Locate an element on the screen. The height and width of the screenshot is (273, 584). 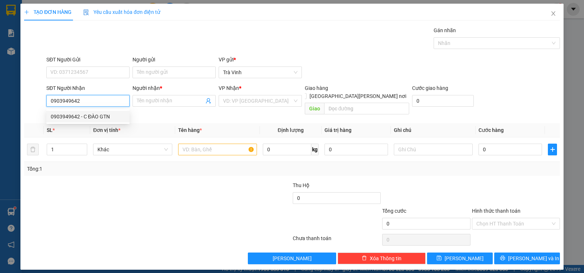
span: save is located at coordinates (439, 258).